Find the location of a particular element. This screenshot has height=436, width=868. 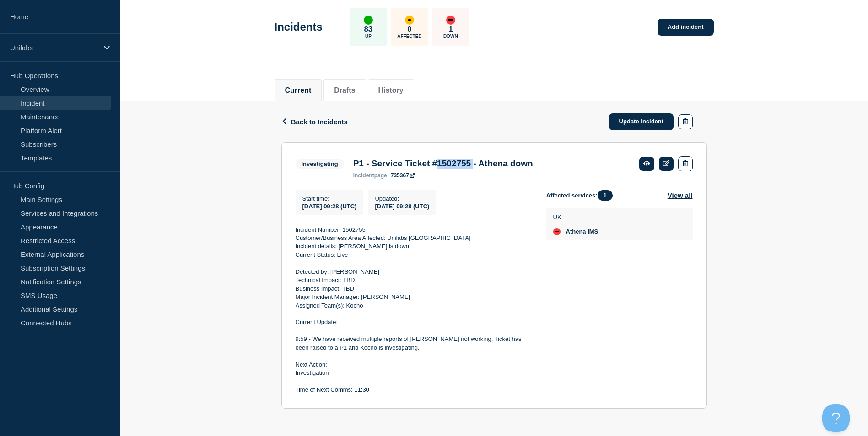

button: History is located at coordinates (390, 90).